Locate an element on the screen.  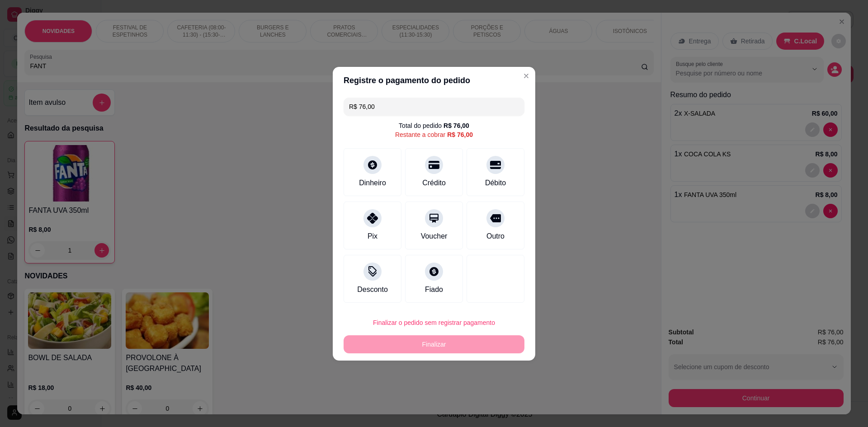
div: Desconto is located at coordinates (373, 290).